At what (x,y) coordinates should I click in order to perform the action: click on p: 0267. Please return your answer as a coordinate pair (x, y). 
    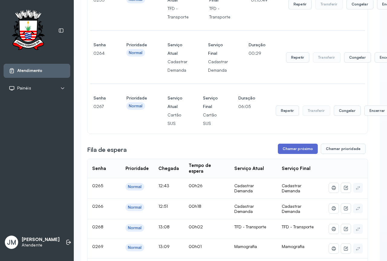
    Looking at the image, I should click on (100, 107).